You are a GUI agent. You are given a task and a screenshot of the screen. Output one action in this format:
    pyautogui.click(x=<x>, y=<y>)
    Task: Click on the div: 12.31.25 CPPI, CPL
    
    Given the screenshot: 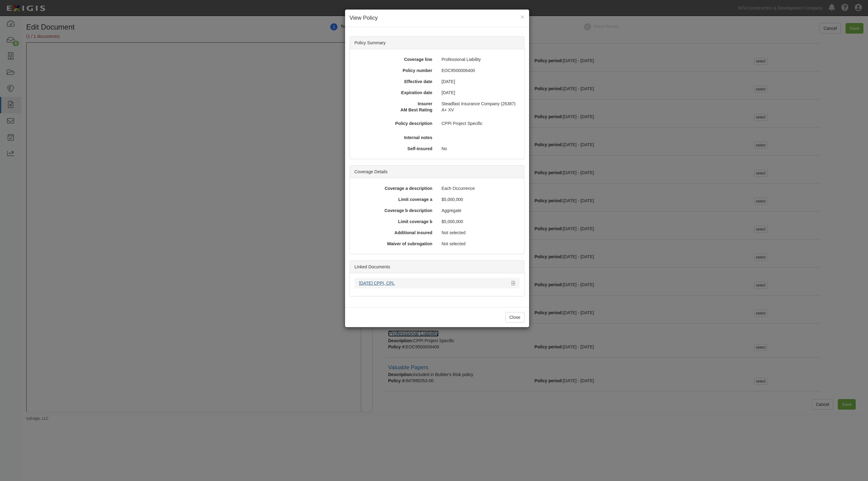 What is the action you would take?
    pyautogui.click(x=433, y=283)
    